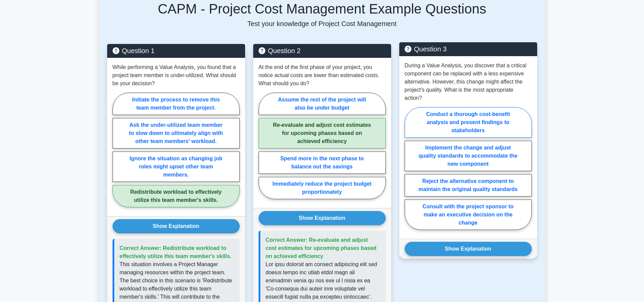 The image size is (644, 302). I want to click on p: Test your knowledge of Project Cost Management, so click(322, 24).